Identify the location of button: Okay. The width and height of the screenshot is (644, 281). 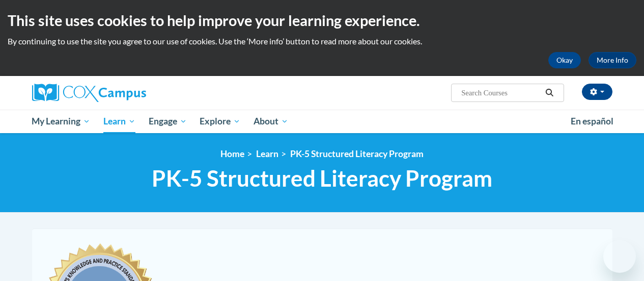
(565, 60).